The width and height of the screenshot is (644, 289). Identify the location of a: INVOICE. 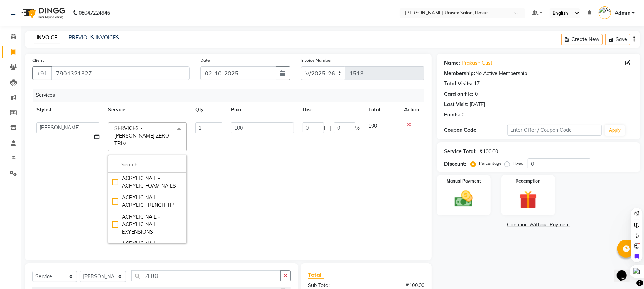
(47, 38).